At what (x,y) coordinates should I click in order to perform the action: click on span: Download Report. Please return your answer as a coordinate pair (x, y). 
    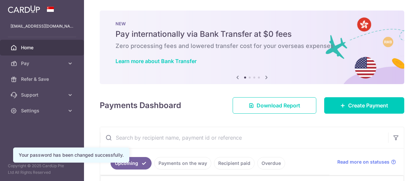
    Looking at the image, I should click on (278, 105).